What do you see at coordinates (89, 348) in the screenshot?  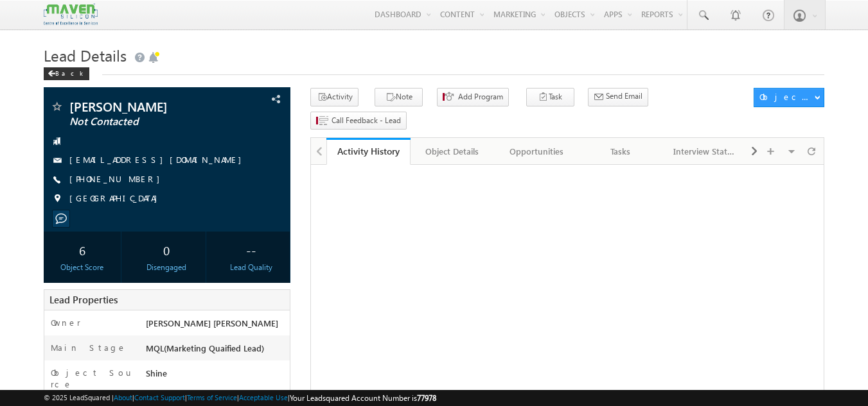 I see `label: Main Stage` at bounding box center [89, 348].